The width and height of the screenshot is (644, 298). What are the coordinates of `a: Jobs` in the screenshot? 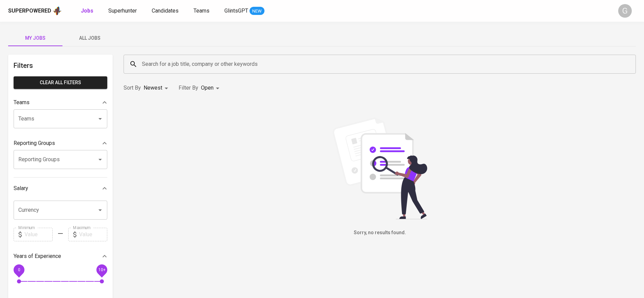 It's located at (88, 11).